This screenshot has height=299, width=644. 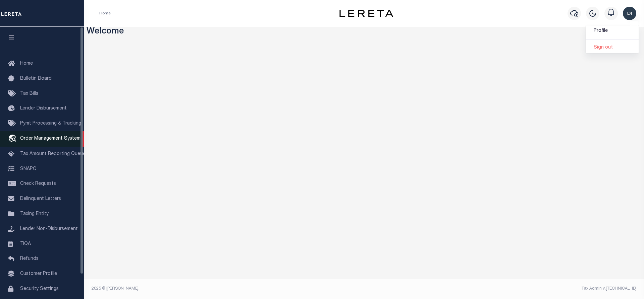 I want to click on li: Home, so click(x=105, y=13).